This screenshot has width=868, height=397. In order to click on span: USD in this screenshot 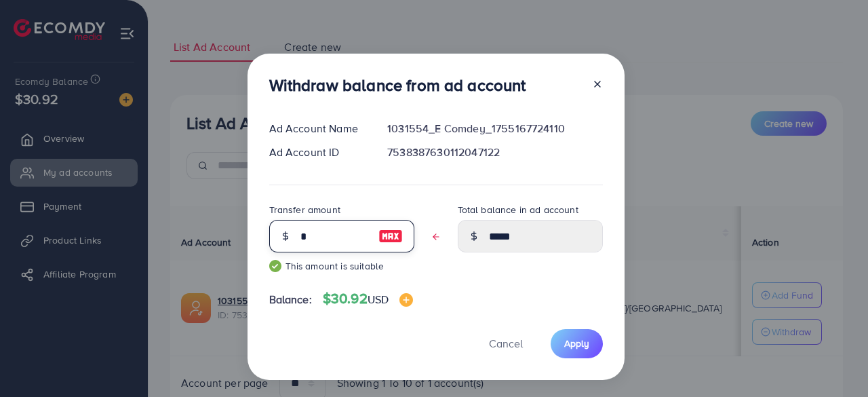, I will do `click(378, 299)`.